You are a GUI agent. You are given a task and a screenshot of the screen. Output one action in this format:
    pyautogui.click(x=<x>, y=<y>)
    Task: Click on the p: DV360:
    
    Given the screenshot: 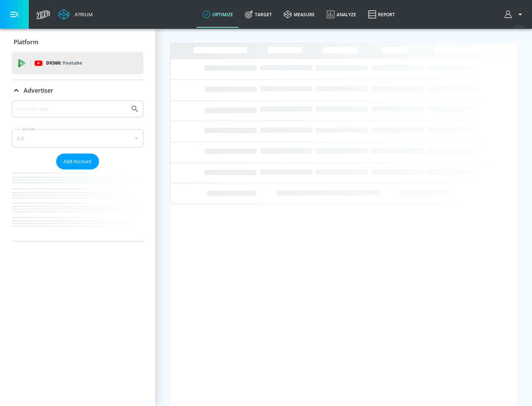 What is the action you would take?
    pyautogui.click(x=64, y=63)
    